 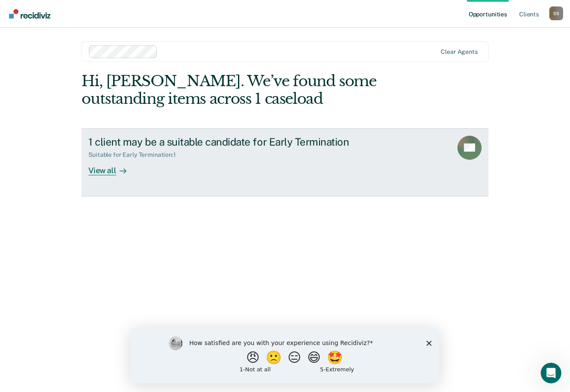 I want to click on div: 1 - Not at all, so click(x=99, y=41).